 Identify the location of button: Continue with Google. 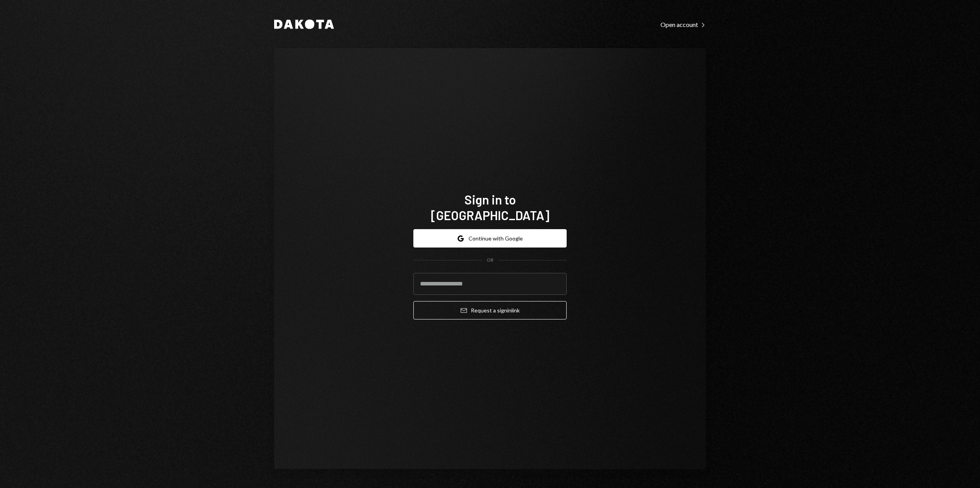
(490, 238).